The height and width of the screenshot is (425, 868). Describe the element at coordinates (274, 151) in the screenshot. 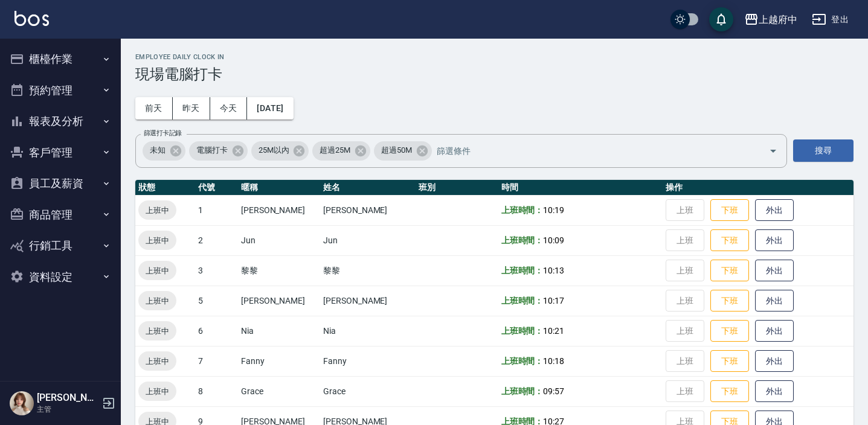

I see `span: 25M以內` at that location.